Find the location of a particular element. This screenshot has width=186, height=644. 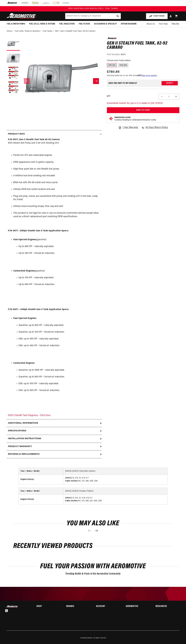

strong: 18171 is located at coordinates (123, 55).